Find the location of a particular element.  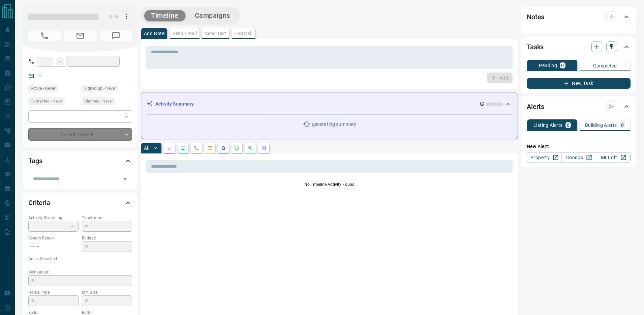

div: Tasks is located at coordinates (579, 47).